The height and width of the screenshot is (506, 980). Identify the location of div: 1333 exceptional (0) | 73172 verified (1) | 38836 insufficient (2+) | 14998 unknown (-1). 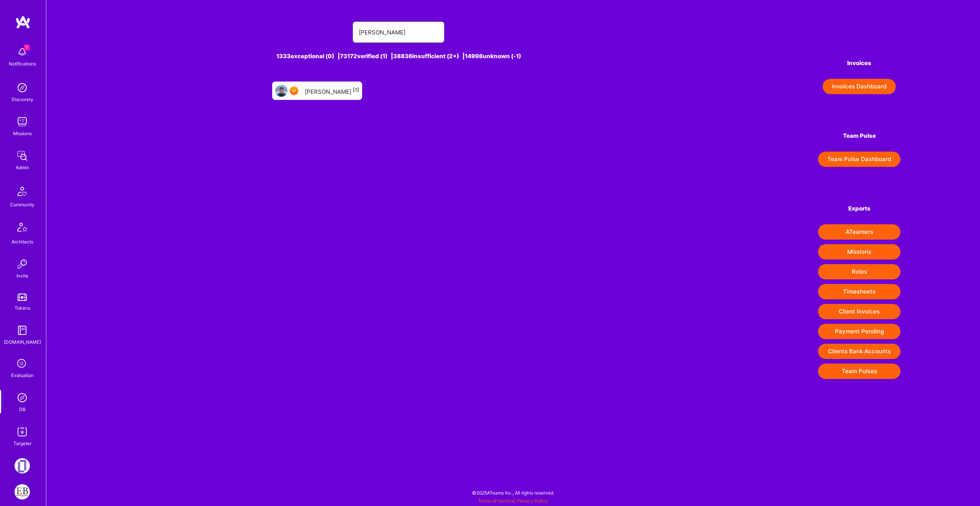
(398, 55).